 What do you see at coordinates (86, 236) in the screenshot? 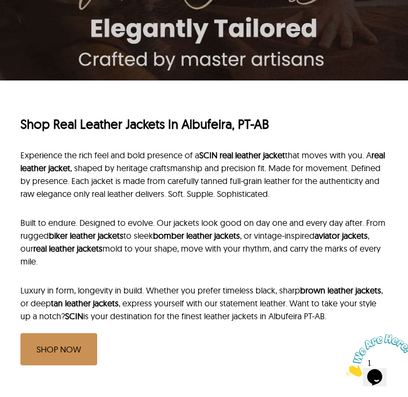
I see `a: biker leather jackets` at bounding box center [86, 236].